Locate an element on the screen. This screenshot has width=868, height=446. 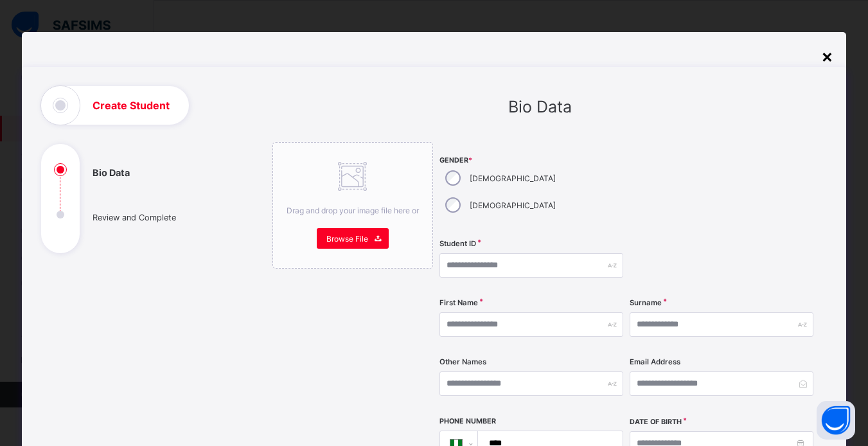
h1: Create Student is located at coordinates (131, 105).